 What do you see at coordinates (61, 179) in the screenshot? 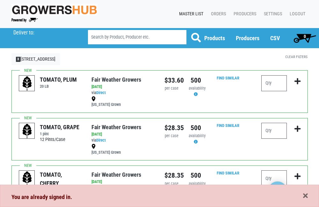
I see `div: TOMATO, CHERRY` at bounding box center [61, 179].